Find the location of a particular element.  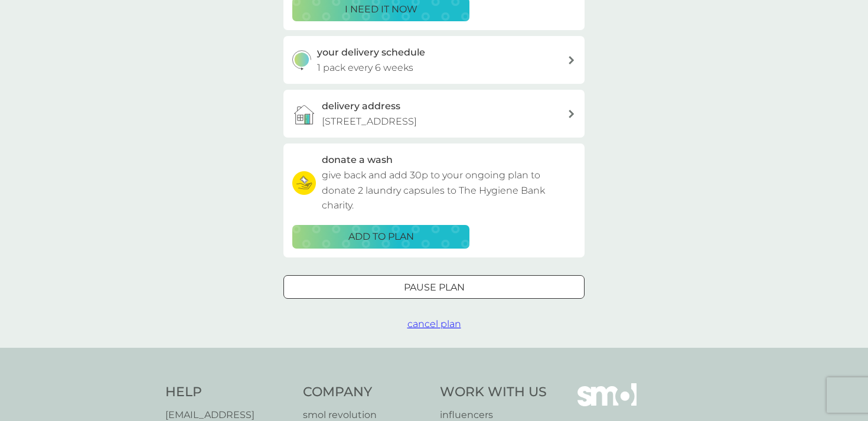

h3: donate a wash is located at coordinates (357, 160).